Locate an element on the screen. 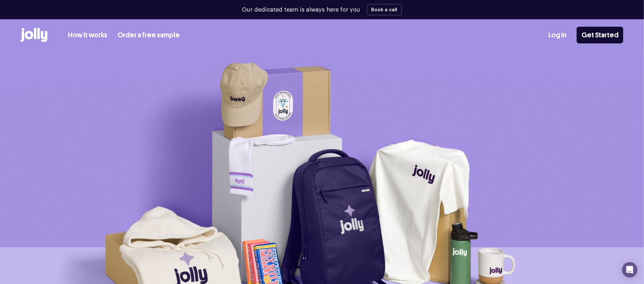  button: Book a call is located at coordinates (384, 10).